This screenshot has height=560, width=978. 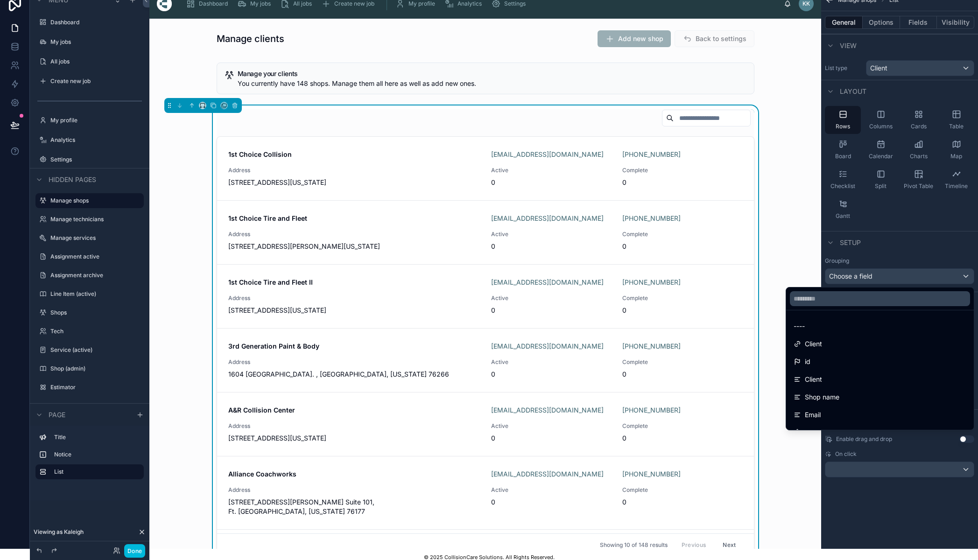 What do you see at coordinates (807, 361) in the screenshot?
I see `span: id` at bounding box center [807, 361].